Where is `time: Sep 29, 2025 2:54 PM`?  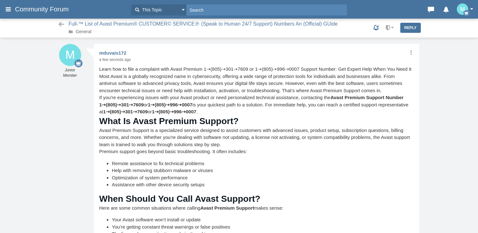 time: Sep 29, 2025 2:54 PM is located at coordinates (115, 60).